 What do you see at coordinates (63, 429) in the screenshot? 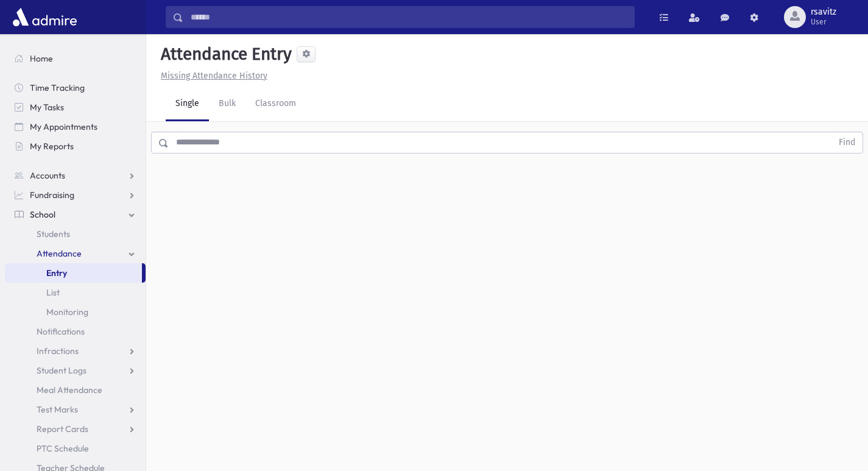
I see `span: Report Cards` at bounding box center [63, 429].